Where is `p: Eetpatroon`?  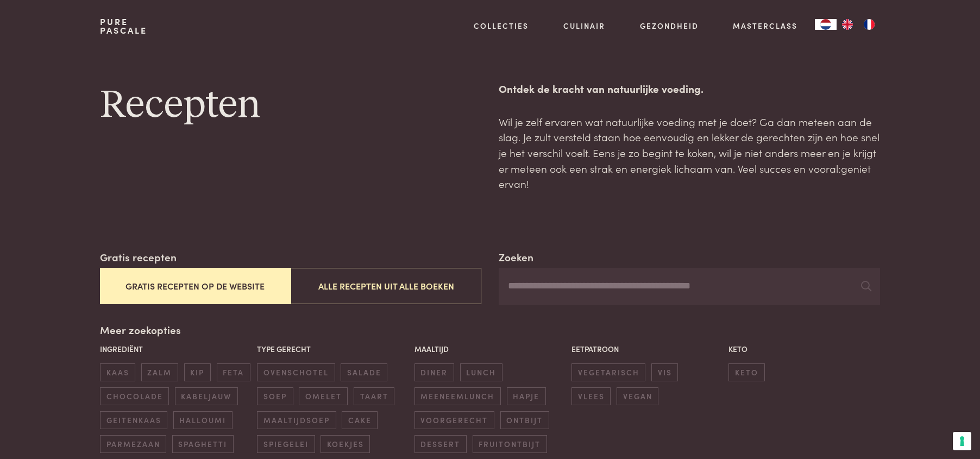
p: Eetpatroon is located at coordinates (647, 349).